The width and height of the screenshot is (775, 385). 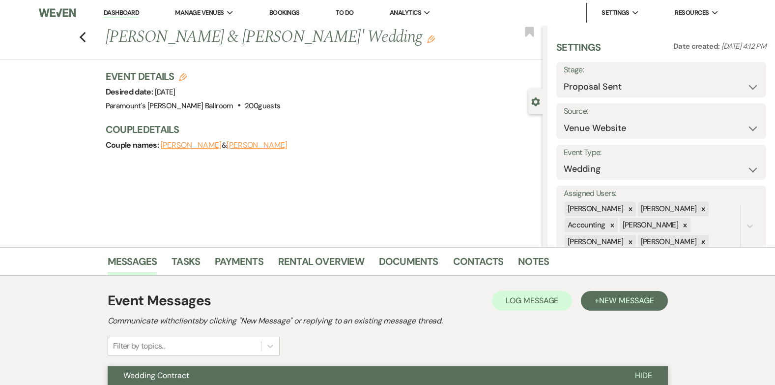 I want to click on label: Assigned Users:, so click(x=661, y=193).